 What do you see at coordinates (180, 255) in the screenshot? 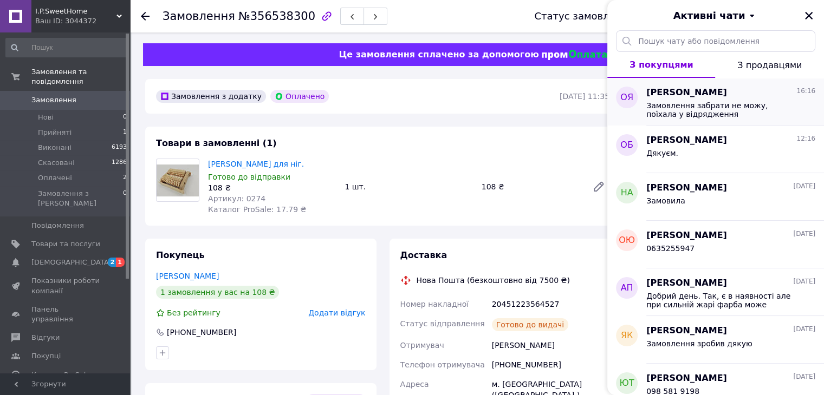
I see `span: Покупець` at bounding box center [180, 255].